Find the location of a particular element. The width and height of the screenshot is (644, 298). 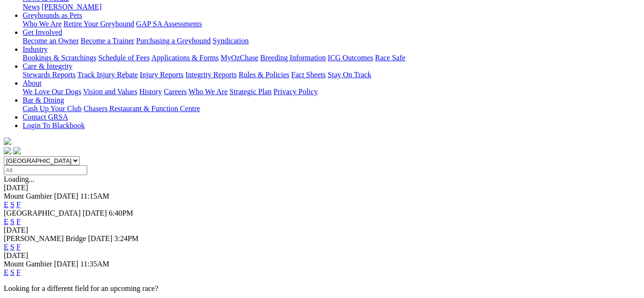

a: Get Involved is located at coordinates (42, 32).